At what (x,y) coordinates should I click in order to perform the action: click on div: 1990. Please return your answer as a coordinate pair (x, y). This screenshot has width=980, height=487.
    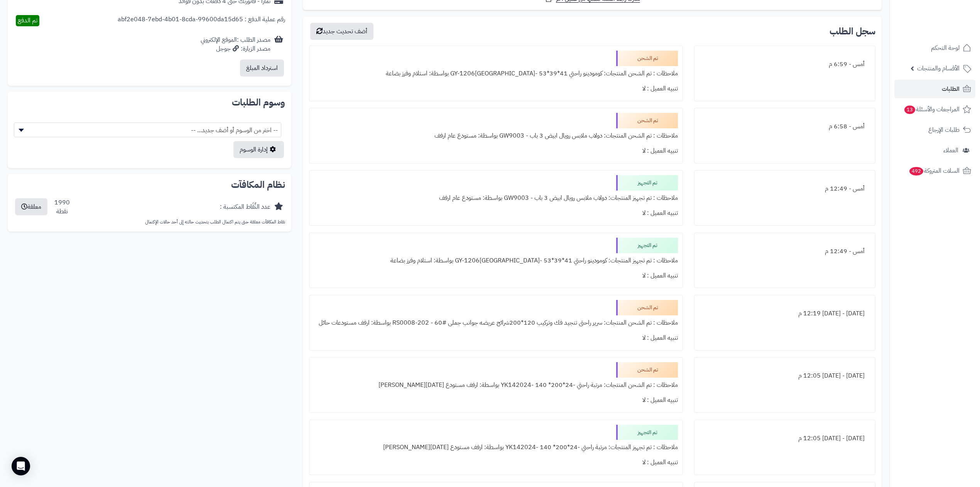
    Looking at the image, I should click on (62, 207).